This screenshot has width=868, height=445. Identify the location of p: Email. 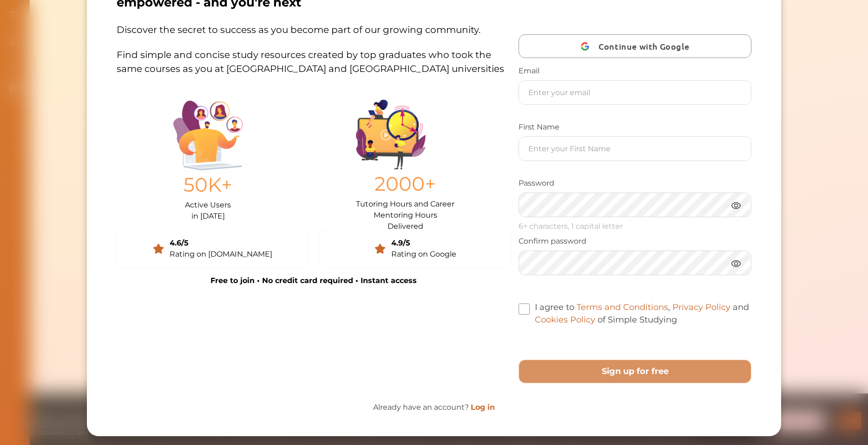
(635, 71).